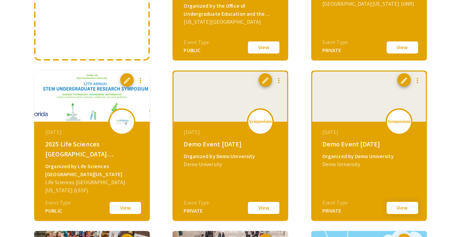 The height and width of the screenshot is (237, 461). Describe the element at coordinates (122, 122) in the screenshot. I see `img: lssfsymposium2025_eventLogo_bcd7ce_.png` at that location.